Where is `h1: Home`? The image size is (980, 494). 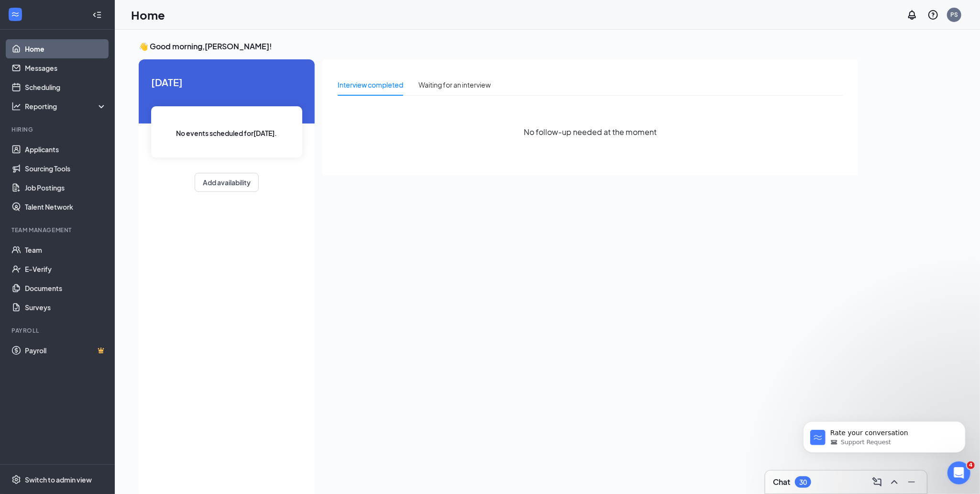 h1: Home is located at coordinates (147, 15).